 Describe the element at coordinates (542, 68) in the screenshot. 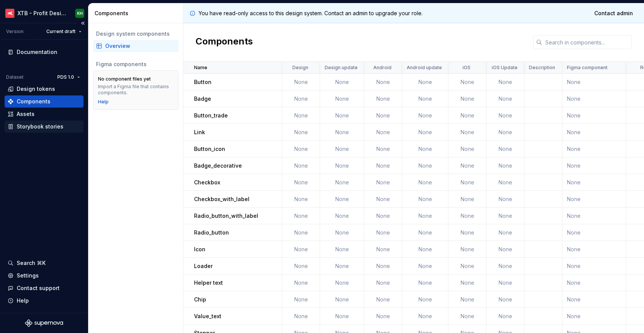

I see `p: Description` at that location.